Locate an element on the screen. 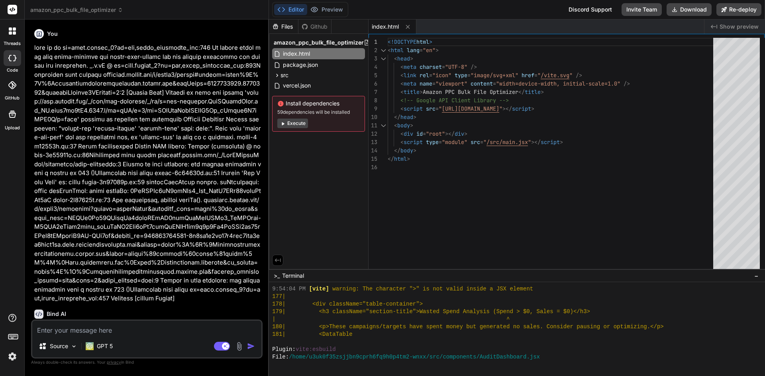  div: Discord Support is located at coordinates (590, 10).